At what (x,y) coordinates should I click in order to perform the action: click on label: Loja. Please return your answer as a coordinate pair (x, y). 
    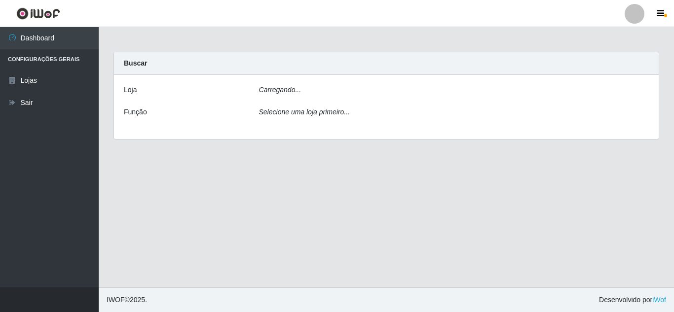
    Looking at the image, I should click on (130, 90).